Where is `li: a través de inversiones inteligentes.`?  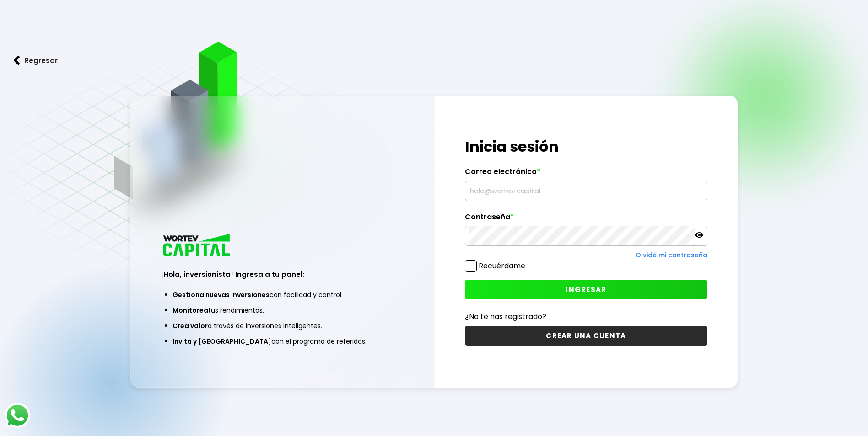 li: a través de inversiones inteligentes. is located at coordinates (283, 326).